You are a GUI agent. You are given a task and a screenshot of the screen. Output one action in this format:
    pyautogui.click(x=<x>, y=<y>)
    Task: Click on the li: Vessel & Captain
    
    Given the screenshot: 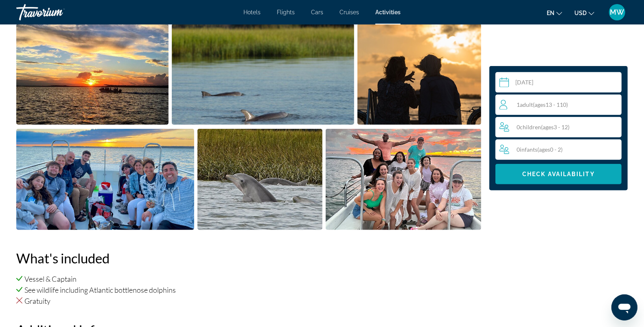 What is the action you would take?
    pyautogui.click(x=249, y=279)
    